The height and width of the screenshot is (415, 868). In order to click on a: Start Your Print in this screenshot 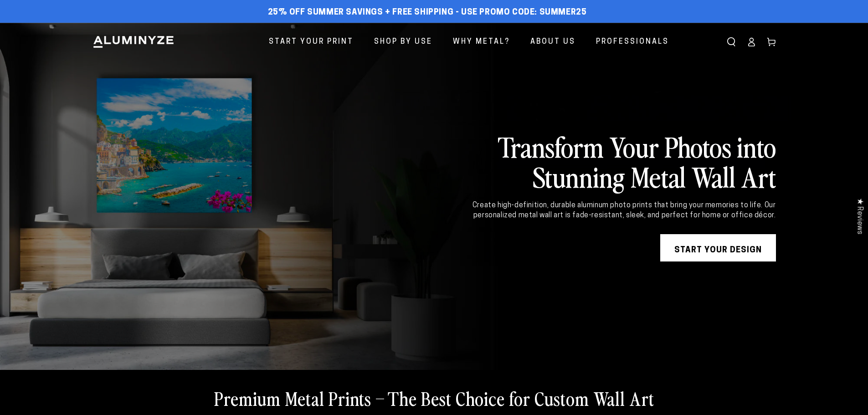, I will do `click(311, 42)`.